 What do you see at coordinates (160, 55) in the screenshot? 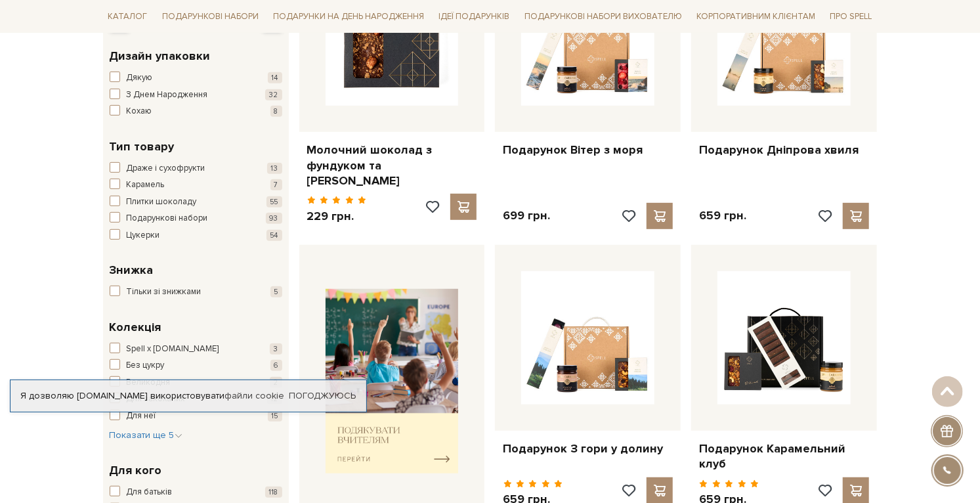
I see `span: Дизайн упаковки` at bounding box center [160, 55].